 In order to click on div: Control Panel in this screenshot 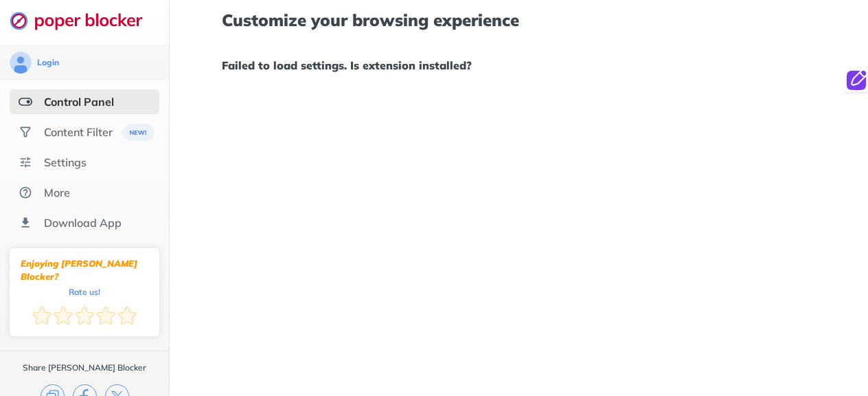, I will do `click(79, 102)`.